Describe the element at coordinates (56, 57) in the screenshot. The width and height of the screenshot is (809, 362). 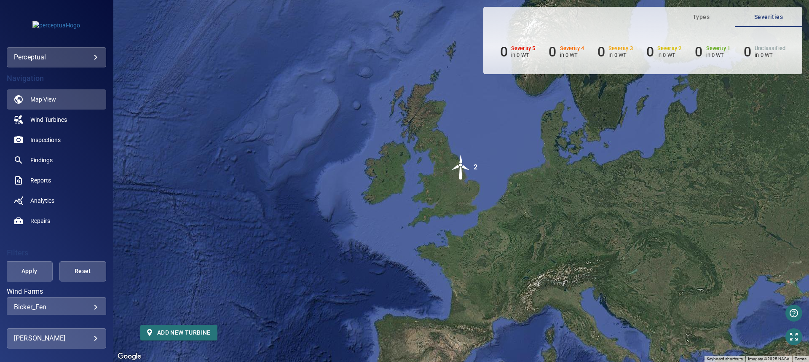
I see `div: perceptual` at that location.